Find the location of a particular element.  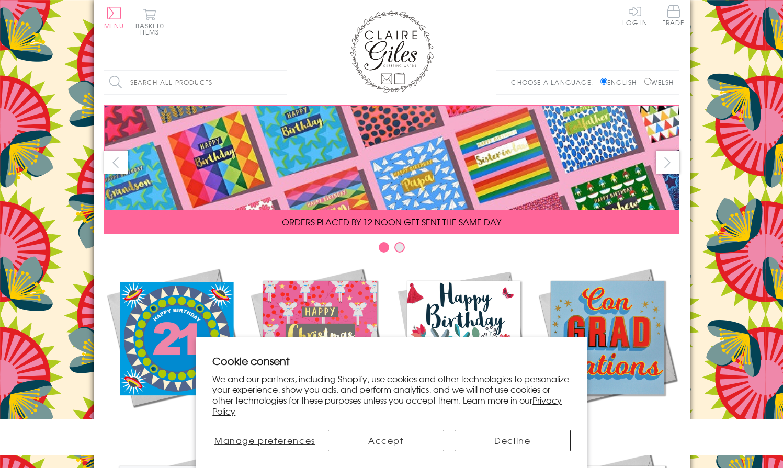

button: prev is located at coordinates (116, 162).